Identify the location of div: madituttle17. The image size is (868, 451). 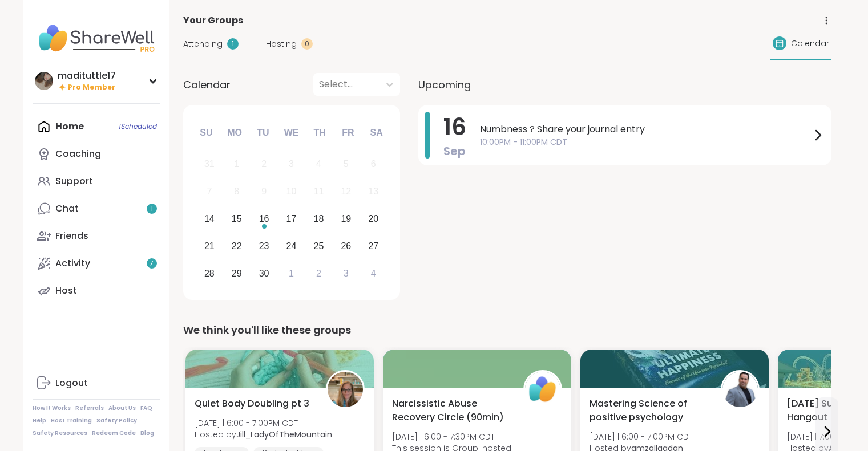
(87, 76).